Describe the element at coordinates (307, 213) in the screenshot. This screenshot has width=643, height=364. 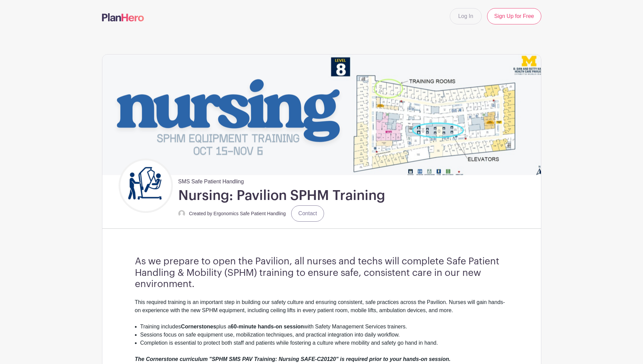
I see `a: Contact` at that location.